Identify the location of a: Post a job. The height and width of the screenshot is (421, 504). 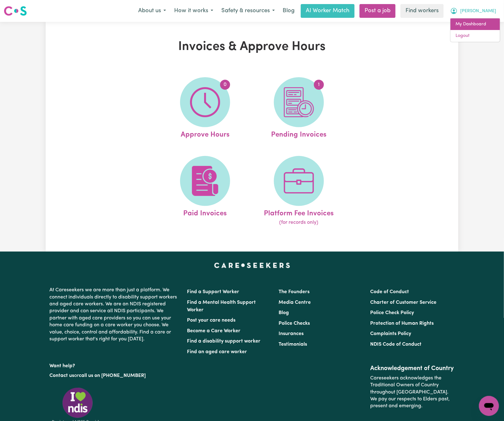
(377, 11).